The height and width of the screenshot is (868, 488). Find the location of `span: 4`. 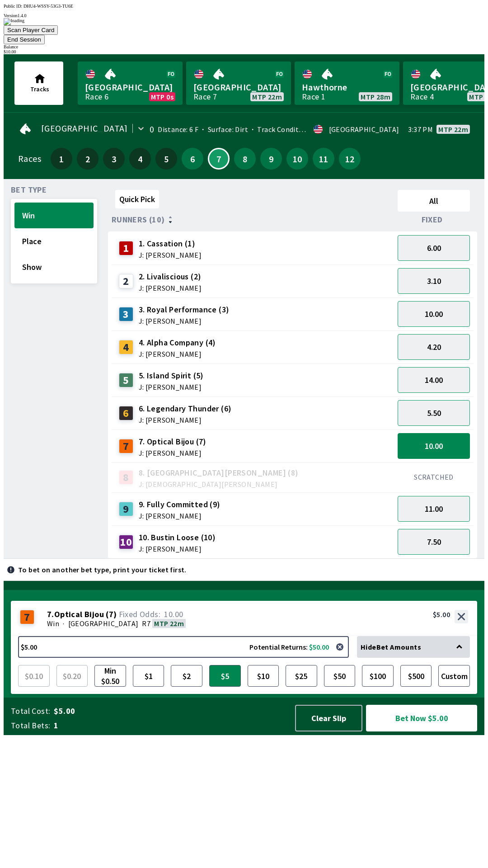

span: 4 is located at coordinates (140, 159).